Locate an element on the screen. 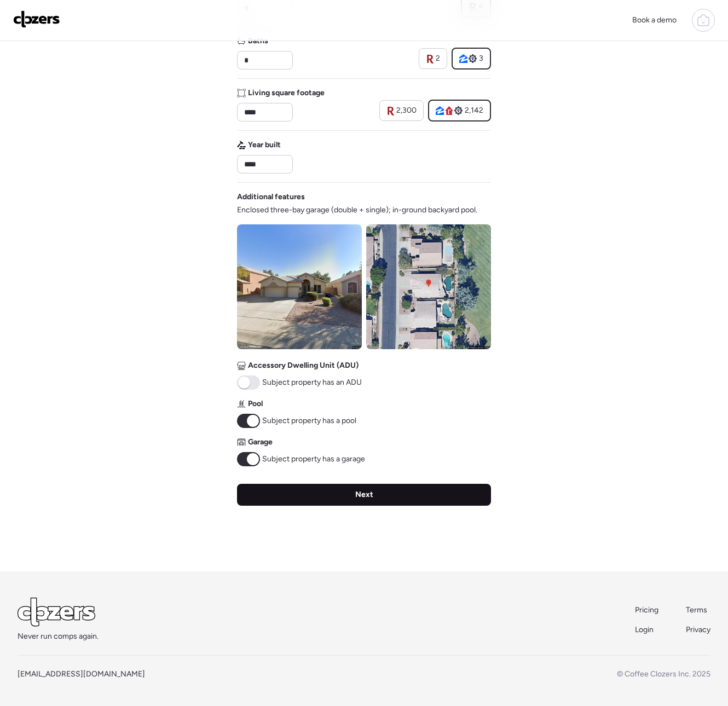 This screenshot has height=706, width=728. span: 2 is located at coordinates (437, 59).